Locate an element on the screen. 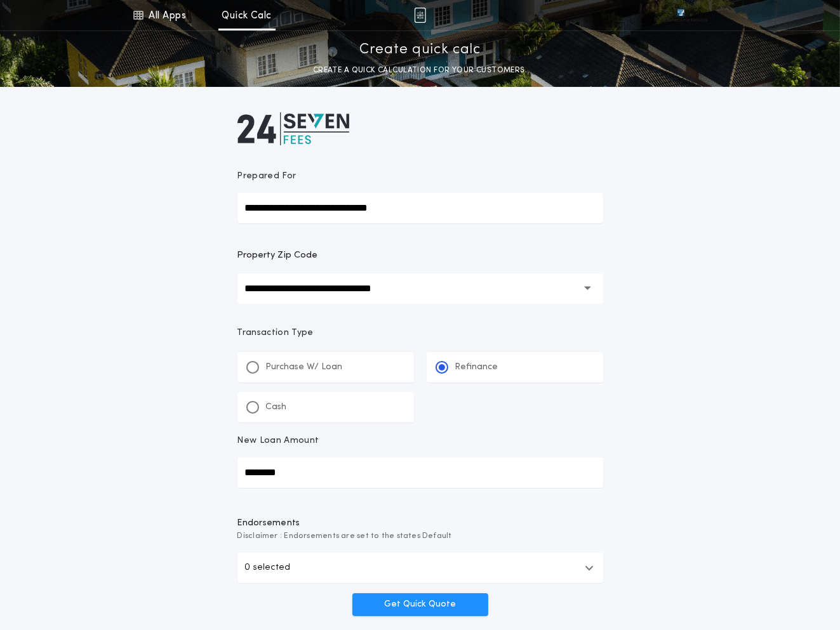 This screenshot has width=840, height=630. p: Refinance is located at coordinates (477, 367).